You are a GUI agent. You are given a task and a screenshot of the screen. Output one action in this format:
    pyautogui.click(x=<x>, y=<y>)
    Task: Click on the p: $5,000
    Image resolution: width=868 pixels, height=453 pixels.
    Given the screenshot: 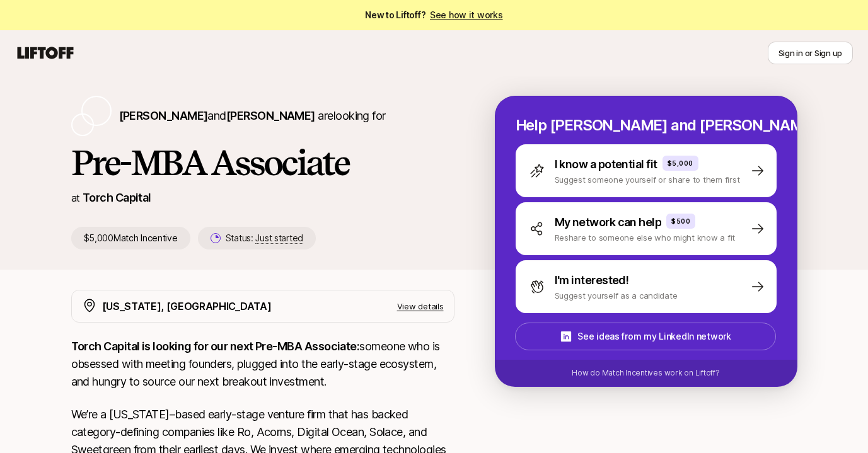 What is the action you would take?
    pyautogui.click(x=680, y=163)
    